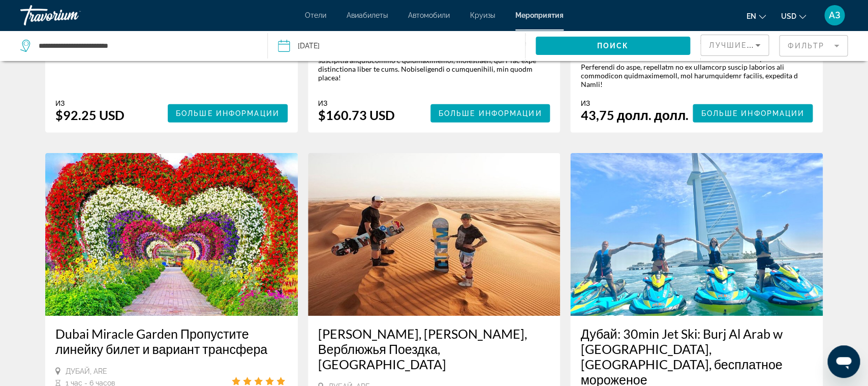 The height and width of the screenshot is (386, 868). I want to click on span: Отели, so click(315, 15).